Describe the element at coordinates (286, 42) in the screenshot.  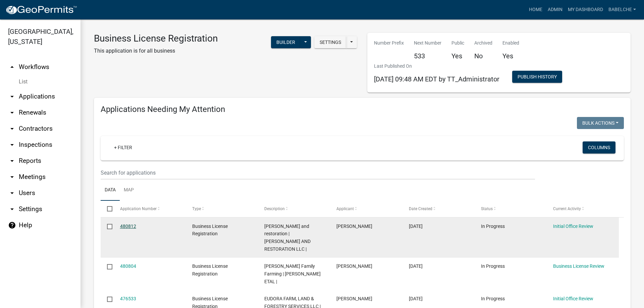
I see `button: Builder` at that location.